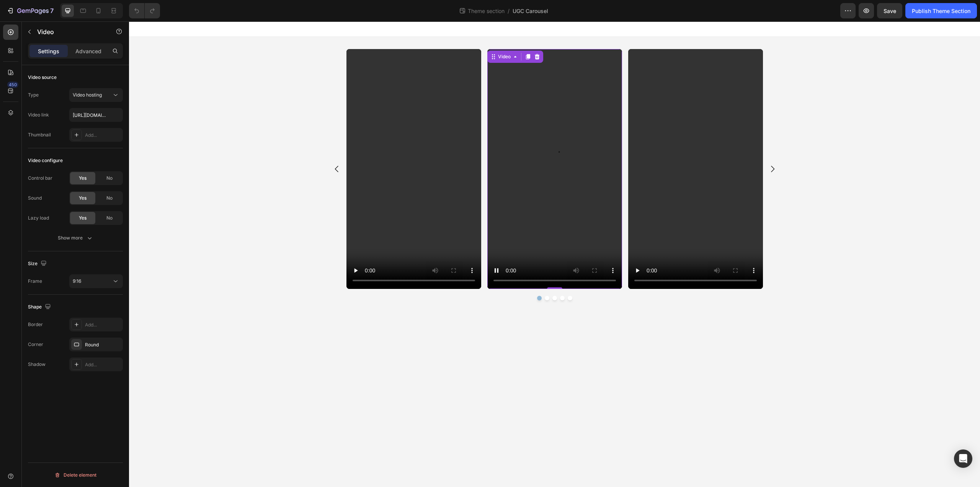 The height and width of the screenshot is (487, 980). I want to click on div: Video source, so click(42, 78).